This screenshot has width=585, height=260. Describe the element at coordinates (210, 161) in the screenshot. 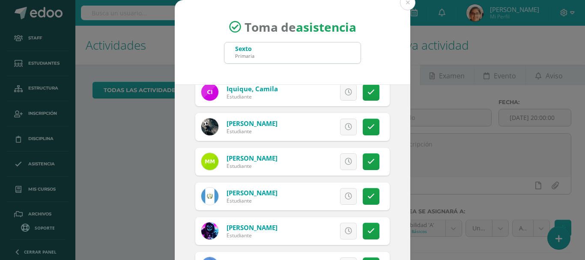

I see `img: 7272a716c0c652e56d2ebb17557a8831.png` at that location.